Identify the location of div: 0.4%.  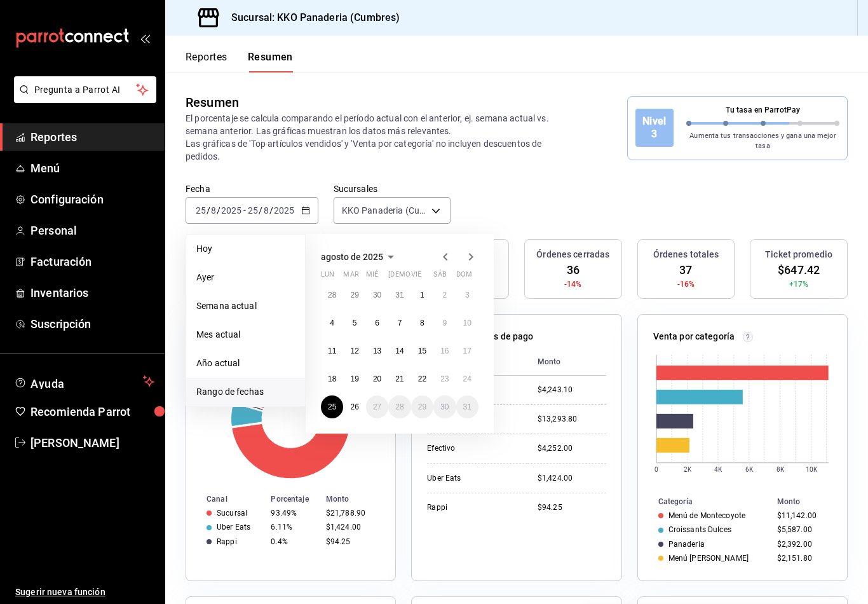
(293, 541).